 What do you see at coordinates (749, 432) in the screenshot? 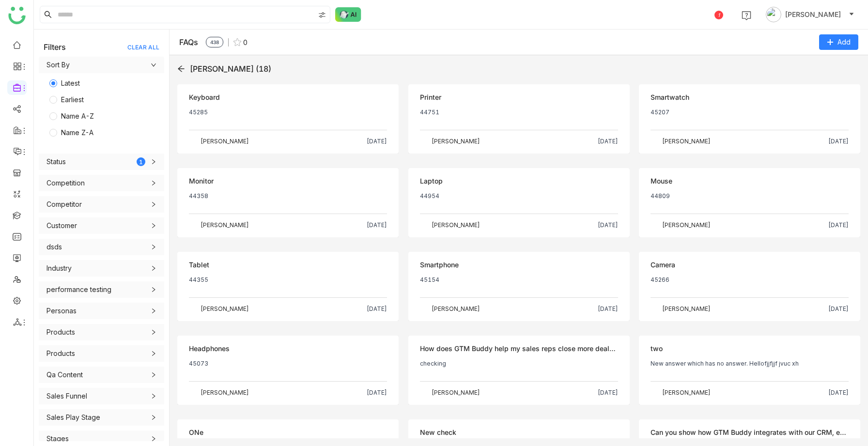
I see `div: Can you show how GTM Buddy integrates with our CRM, email, and meeting tools to support reps in t...` at bounding box center [749, 432].